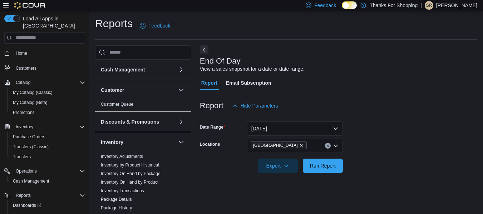  What do you see at coordinates (23, 83) in the screenshot?
I see `span: Catalog` at bounding box center [23, 83].